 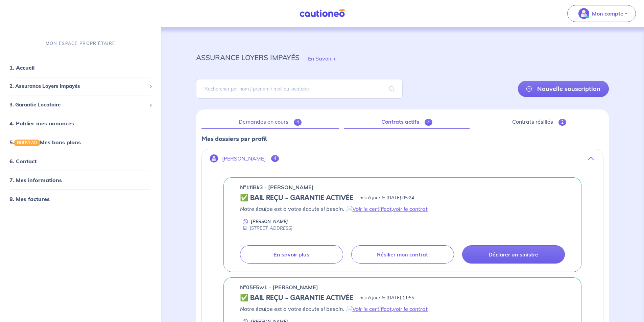 What do you see at coordinates (81, 142) in the screenshot?
I see `div: 5.NOUVEAUMes bons plans` at bounding box center [81, 142].